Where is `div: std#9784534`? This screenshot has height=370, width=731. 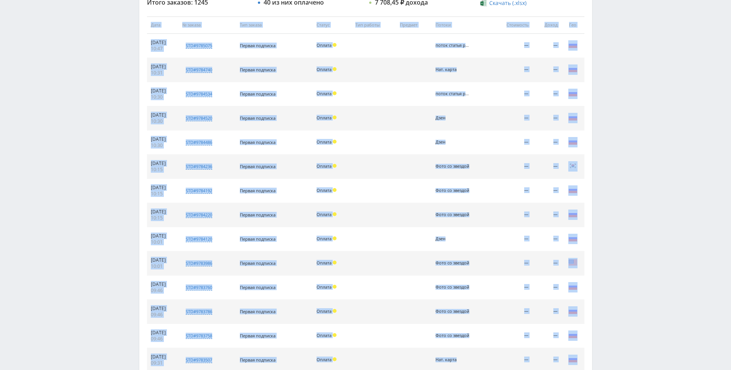
div: std#9784534 is located at coordinates (199, 94).